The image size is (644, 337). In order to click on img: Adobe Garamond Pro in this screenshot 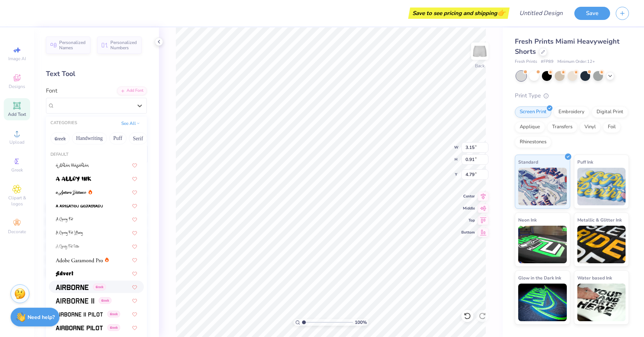, I will do `click(79, 260)`.